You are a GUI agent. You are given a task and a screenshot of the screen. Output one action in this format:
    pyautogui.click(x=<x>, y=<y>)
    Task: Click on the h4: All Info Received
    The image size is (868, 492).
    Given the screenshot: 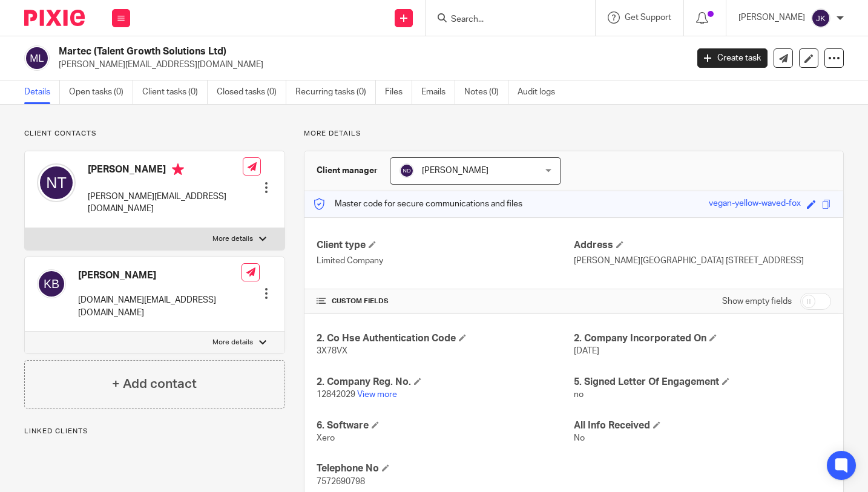 What is the action you would take?
    pyautogui.click(x=701, y=426)
    